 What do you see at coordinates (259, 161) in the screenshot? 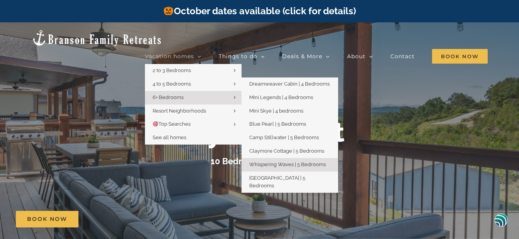
I see `h3: 10 Bedrooms | Sleeps 32` at bounding box center [259, 161].